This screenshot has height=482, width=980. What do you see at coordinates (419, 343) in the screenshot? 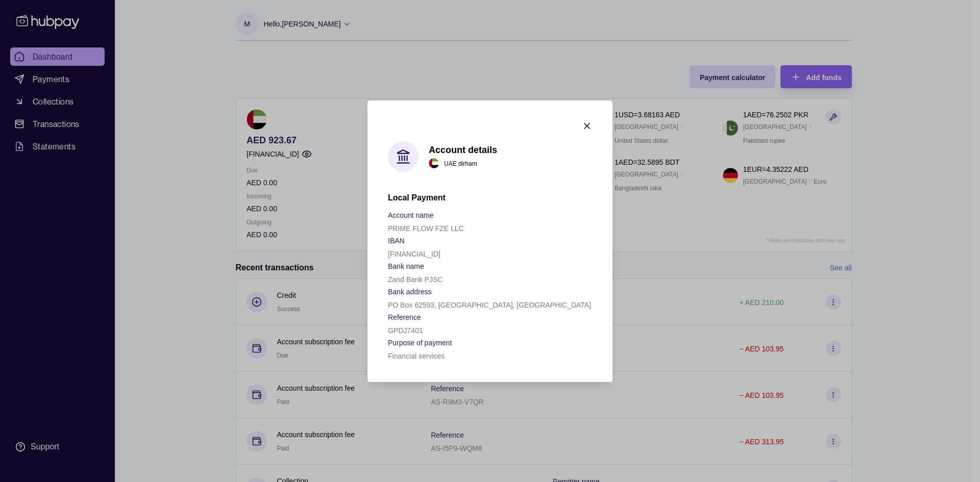
I see `p: Purpose of payment` at bounding box center [419, 343].